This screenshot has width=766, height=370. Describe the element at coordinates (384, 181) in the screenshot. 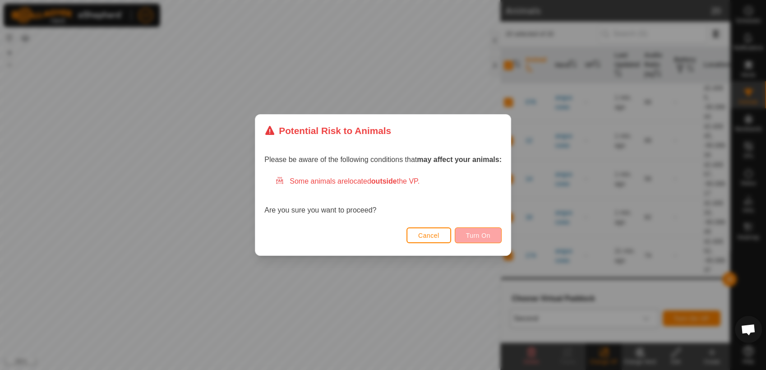

I see `strong: outside` at that location.